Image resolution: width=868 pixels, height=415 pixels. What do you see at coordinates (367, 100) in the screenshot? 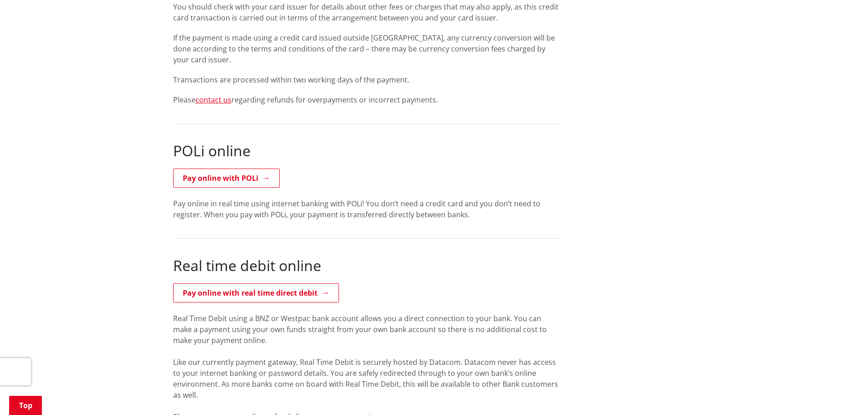
I see `p: Please regarding refunds for overpayments or incorrect payments.` at bounding box center [367, 100].